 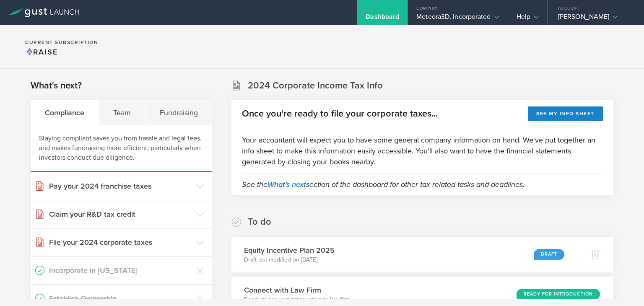 I want to click on div: Dashboard, so click(x=382, y=19).